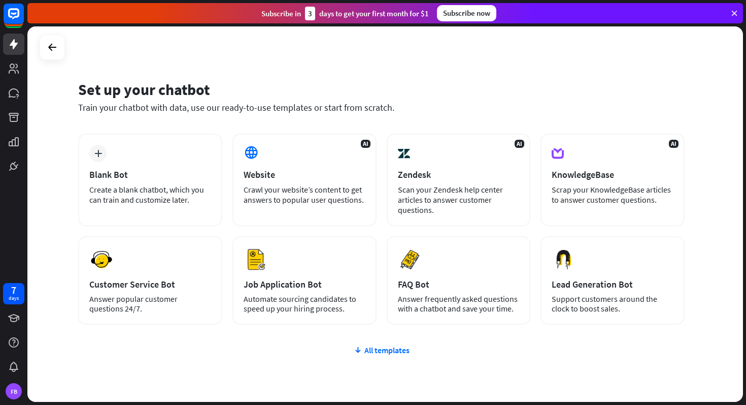 The height and width of the screenshot is (405, 746). What do you see at coordinates (14, 290) in the screenshot?
I see `div: 7` at bounding box center [14, 290].